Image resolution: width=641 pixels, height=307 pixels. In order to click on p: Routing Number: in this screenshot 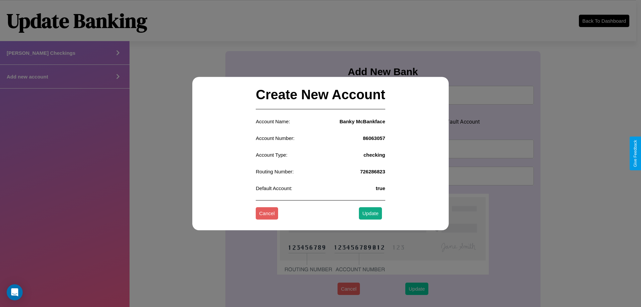, I will do `click(274, 171)`.